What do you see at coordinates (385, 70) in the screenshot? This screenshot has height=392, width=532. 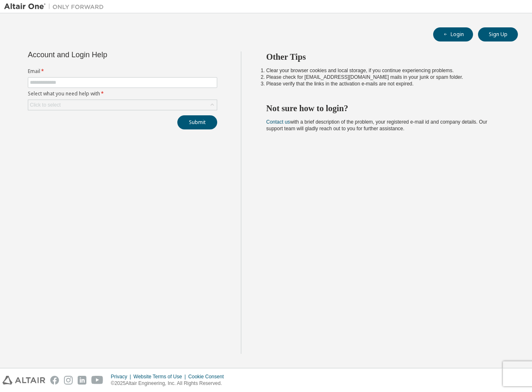 I see `li: Clear your browser cookies and local storage, if you continue experiencing problems.` at bounding box center [385, 70].